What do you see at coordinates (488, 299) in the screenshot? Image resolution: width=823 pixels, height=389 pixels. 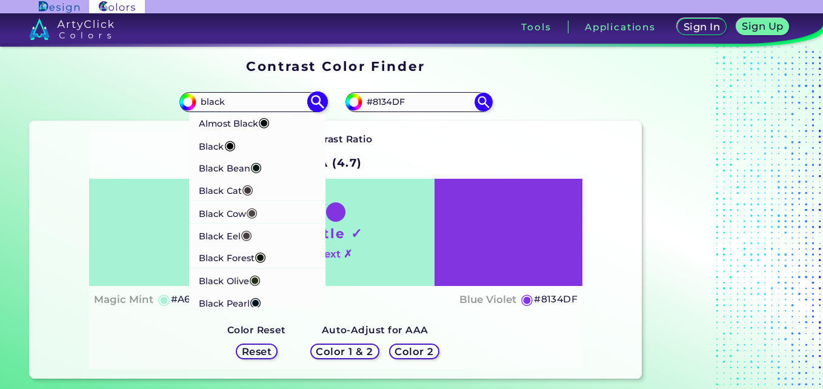 I see `h4: Blue Violet` at bounding box center [488, 299].